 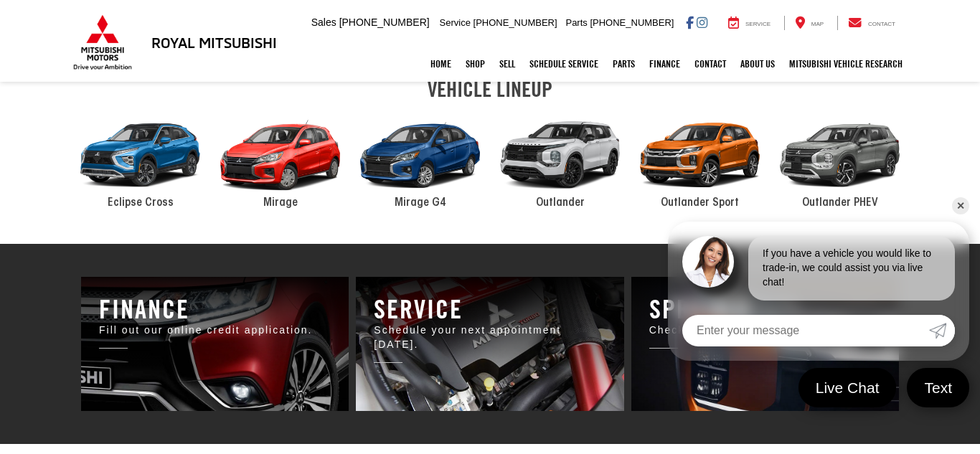 I want to click on a: Sell, so click(x=507, y=64).